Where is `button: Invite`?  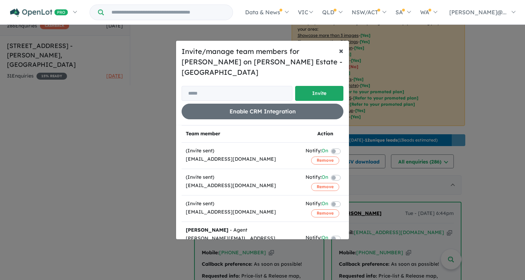 button: Invite is located at coordinates (319, 93).